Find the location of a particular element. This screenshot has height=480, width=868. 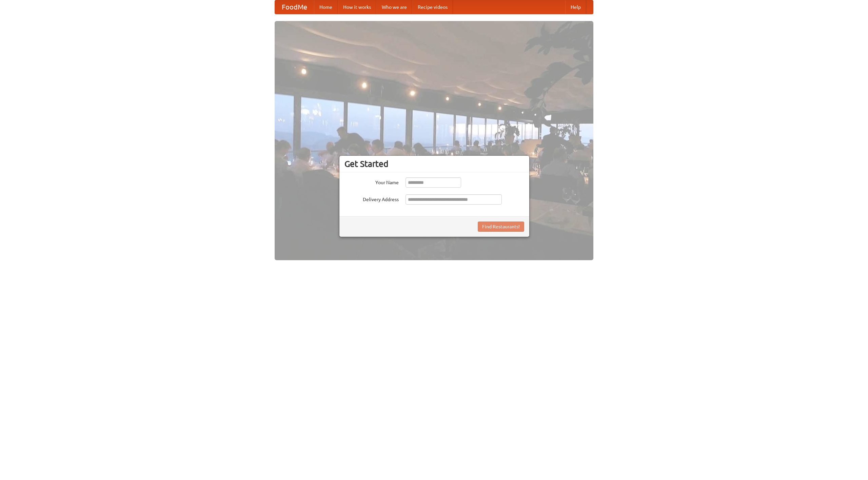

a: Help is located at coordinates (576, 7).